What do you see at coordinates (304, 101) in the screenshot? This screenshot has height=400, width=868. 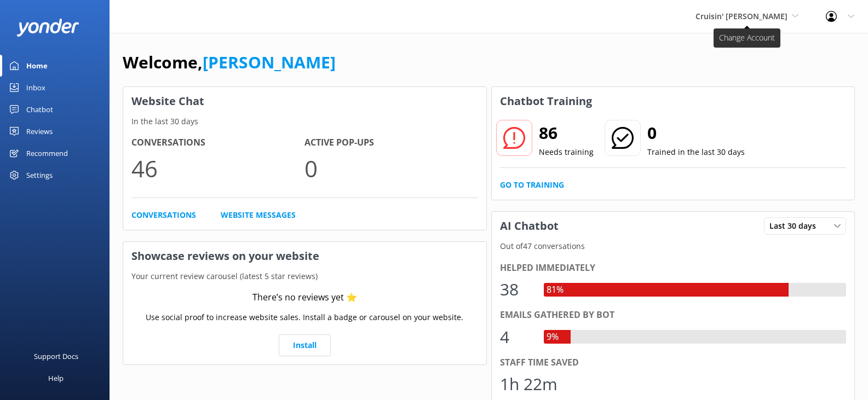 I see `h3: Website Chat` at bounding box center [304, 101].